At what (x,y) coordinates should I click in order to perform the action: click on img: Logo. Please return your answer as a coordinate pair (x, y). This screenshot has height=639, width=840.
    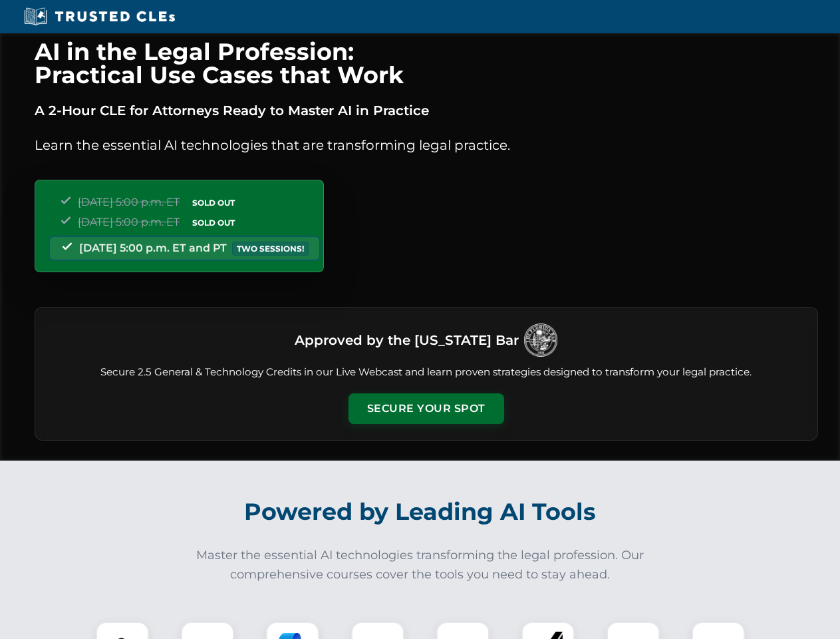
    Looking at the image, I should click on (541, 340).